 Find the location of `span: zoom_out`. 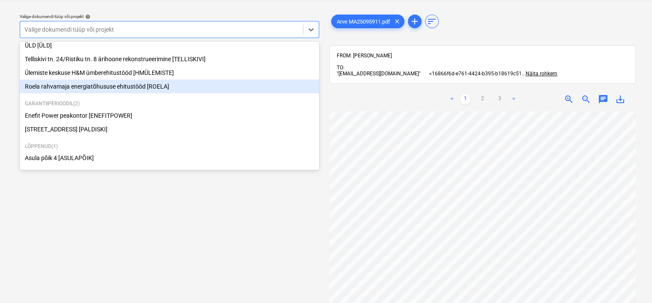

span: zoom_out is located at coordinates (586, 99).